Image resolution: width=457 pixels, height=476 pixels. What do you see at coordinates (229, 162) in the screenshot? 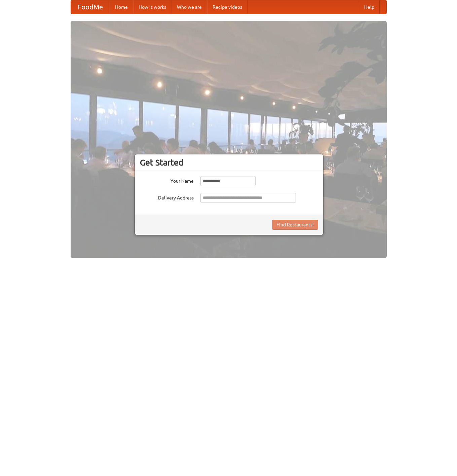
I see `h3: Get Started` at bounding box center [229, 162].